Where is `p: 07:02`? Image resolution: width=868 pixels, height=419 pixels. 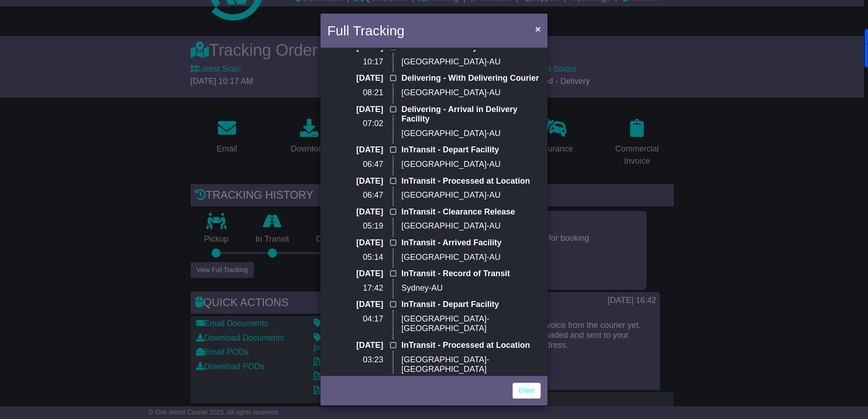
p: 07:02 is located at coordinates (355, 124).